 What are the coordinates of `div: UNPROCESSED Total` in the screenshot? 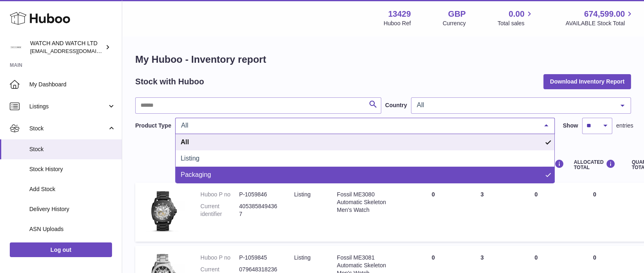 It's located at (536, 164).